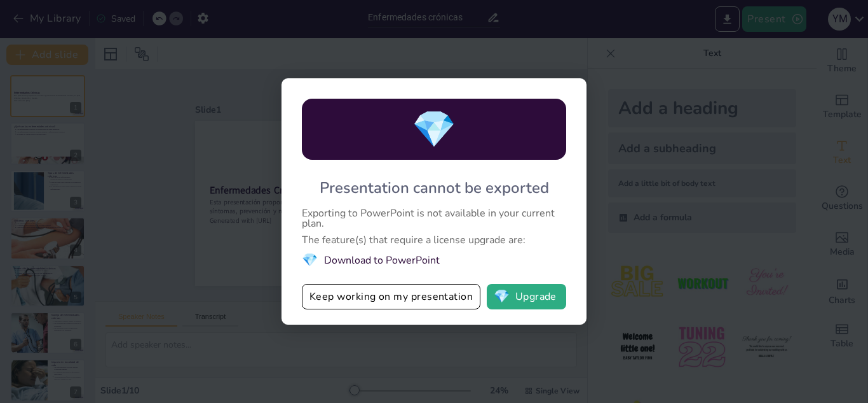 The height and width of the screenshot is (403, 868). Describe the element at coordinates (434, 188) in the screenshot. I see `div: Presentation cannot be exported` at that location.